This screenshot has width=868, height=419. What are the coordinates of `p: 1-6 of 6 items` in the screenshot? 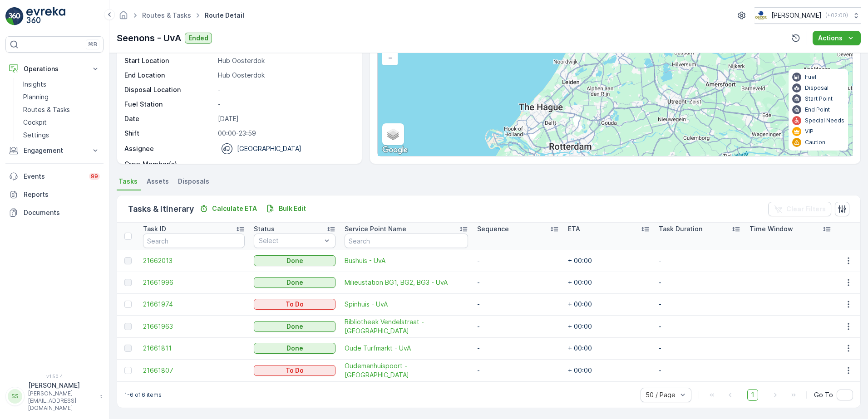 It's located at (143, 395).